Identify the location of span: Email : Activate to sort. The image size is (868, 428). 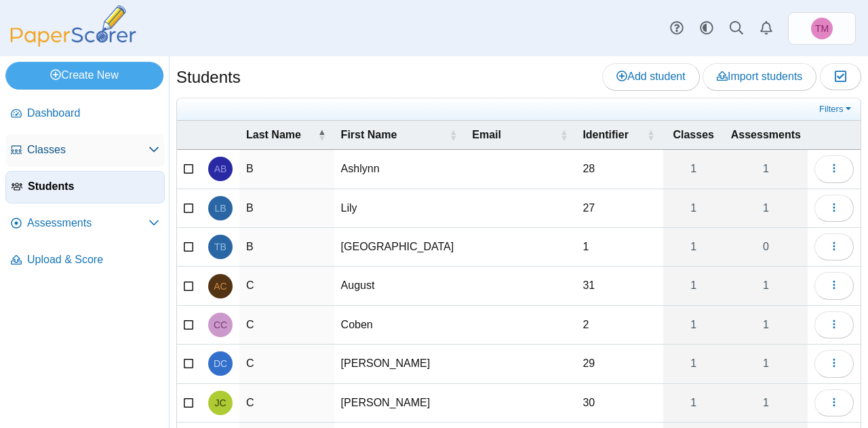
(564, 135).